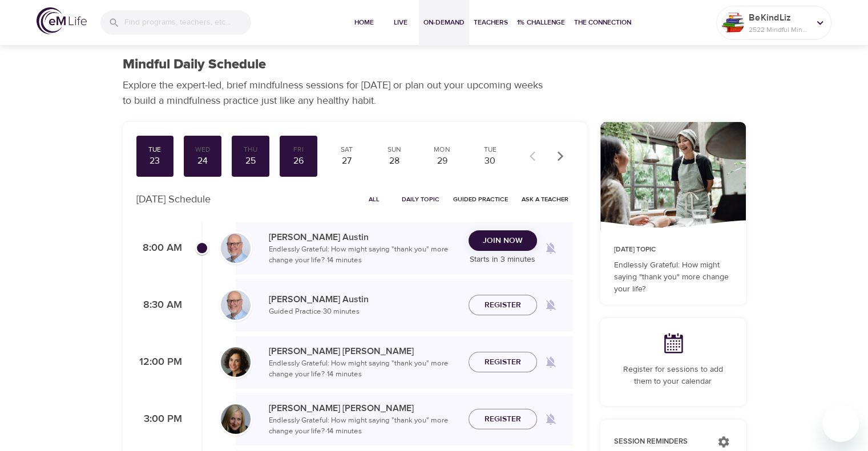  Describe the element at coordinates (541, 22) in the screenshot. I see `span: 1% Challenge` at that location.